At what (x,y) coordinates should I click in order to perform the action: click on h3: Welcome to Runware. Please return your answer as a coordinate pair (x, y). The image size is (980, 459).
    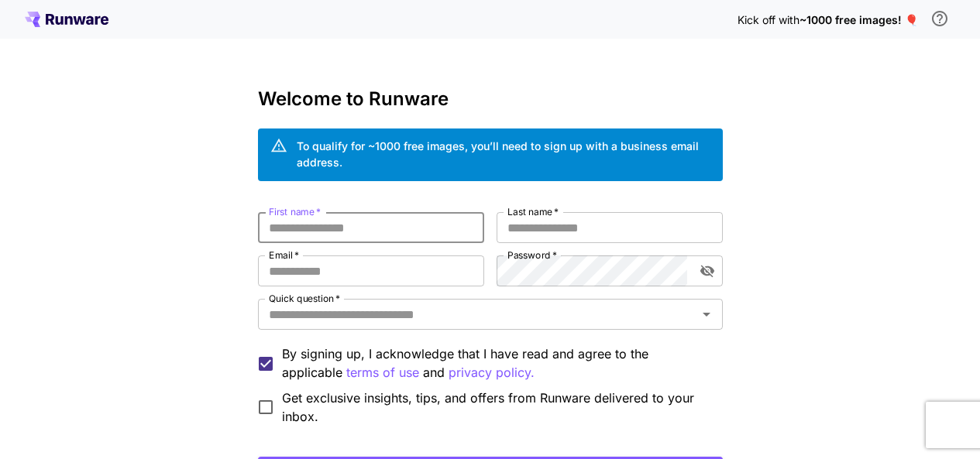
    Looking at the image, I should click on (490, 99).